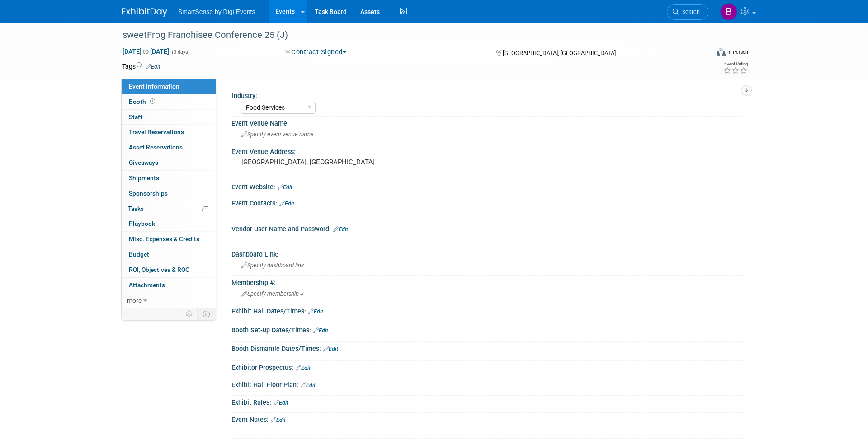  What do you see at coordinates (139, 254) in the screenshot?
I see `span: Budget` at bounding box center [139, 254].